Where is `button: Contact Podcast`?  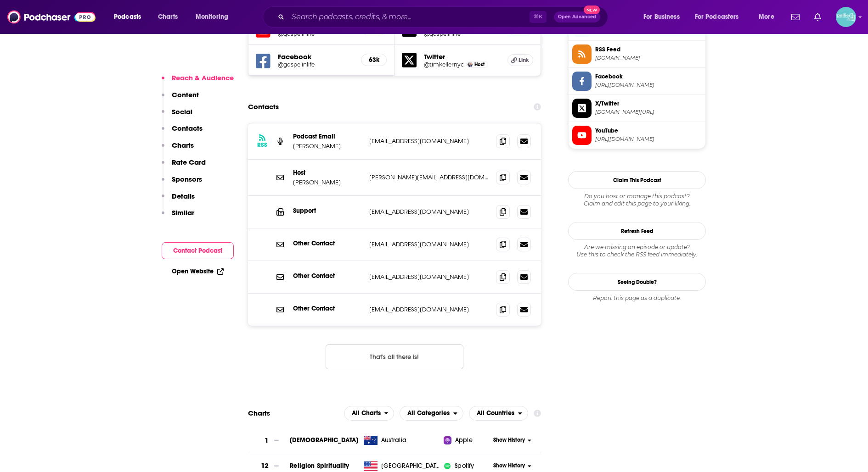
button: Contact Podcast is located at coordinates (197, 250).